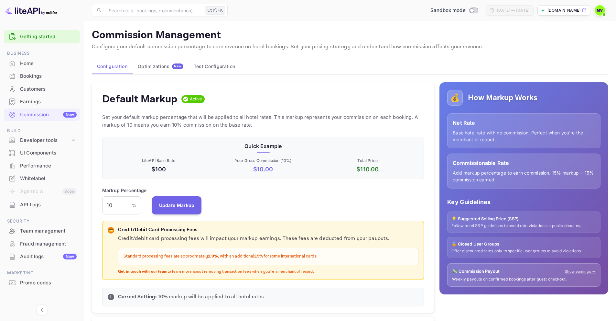 The height and width of the screenshot is (321, 616). What do you see at coordinates (524, 176) in the screenshot?
I see `p: Add markup percentage to earn commission. 15% markup = 15% commission earned.` at bounding box center [524, 176].